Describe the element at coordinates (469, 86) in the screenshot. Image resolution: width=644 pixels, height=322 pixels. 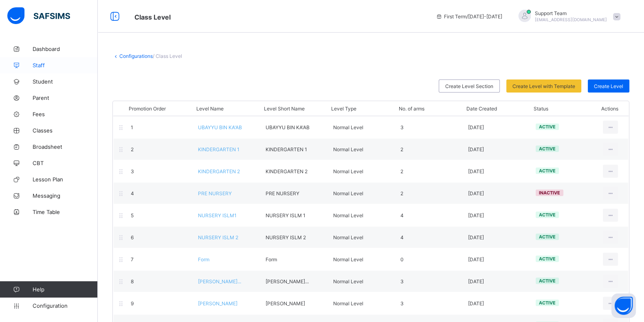
I see `span: Create Level Section` at that location.